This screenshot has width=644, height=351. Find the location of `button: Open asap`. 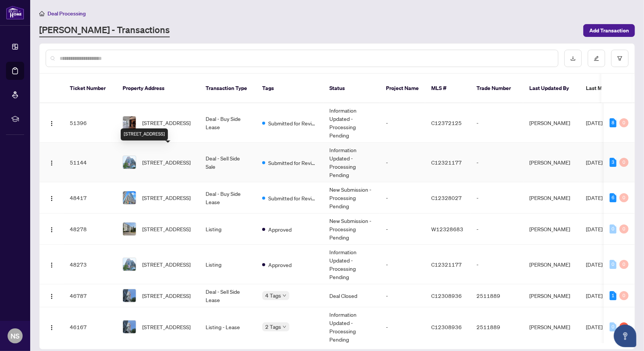

button: Open asap is located at coordinates (625, 336).